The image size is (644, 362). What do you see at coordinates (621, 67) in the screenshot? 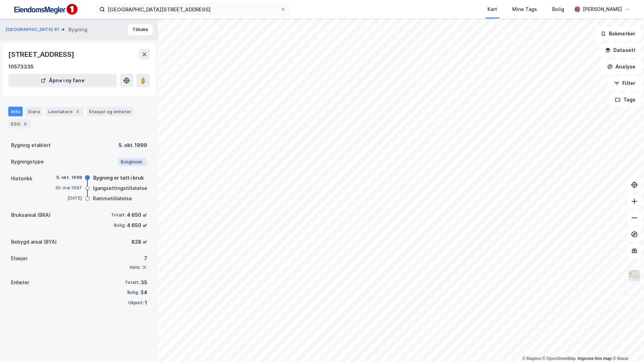
I see `button: Analyse` at bounding box center [621, 67].